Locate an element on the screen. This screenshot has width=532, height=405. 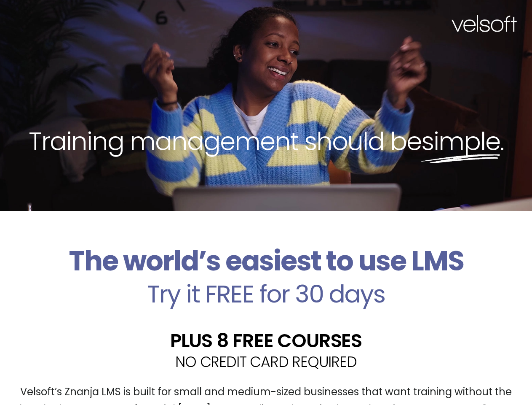
h2: Training management should be . is located at coordinates (266, 141).